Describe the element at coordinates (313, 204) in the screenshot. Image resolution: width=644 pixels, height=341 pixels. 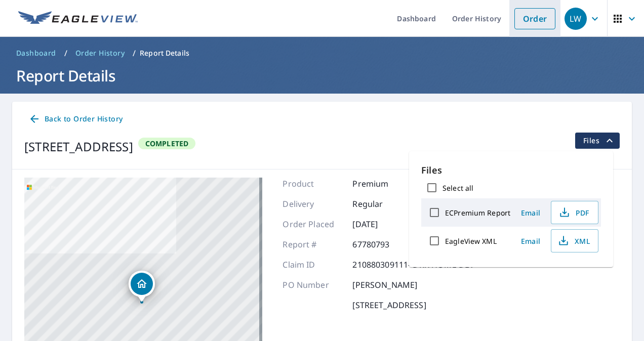
I see `p: Delivery` at that location.